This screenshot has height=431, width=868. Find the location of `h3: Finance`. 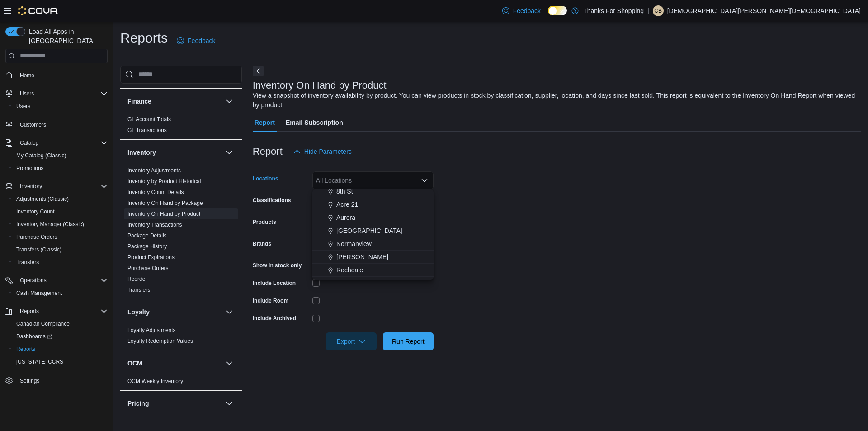

h3: Finance is located at coordinates (139, 101).